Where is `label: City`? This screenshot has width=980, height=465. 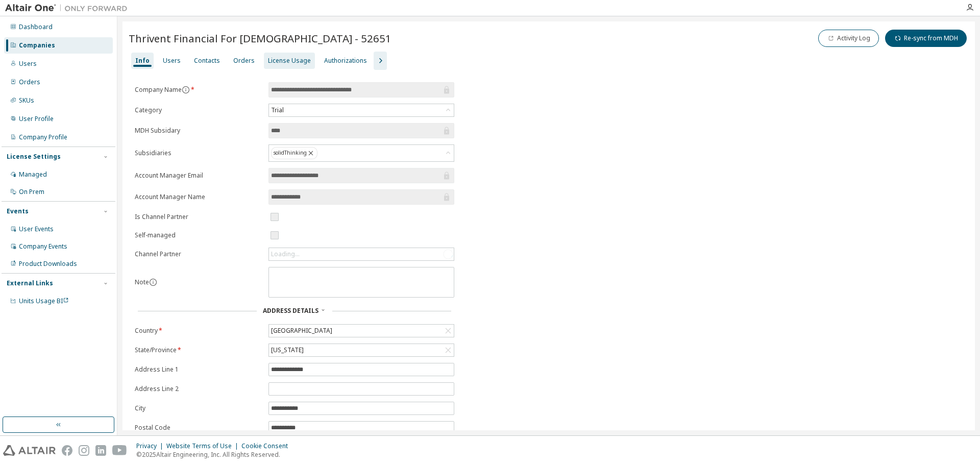 label: City is located at coordinates (199, 408).